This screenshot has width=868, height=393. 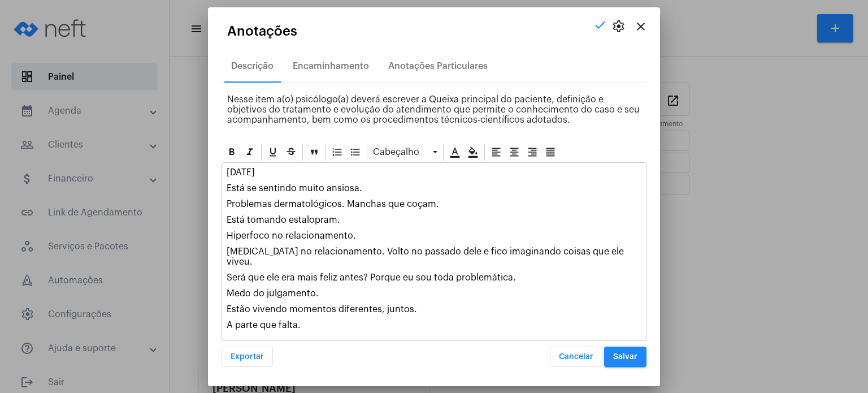 What do you see at coordinates (576, 357) in the screenshot?
I see `span: Cancelar` at bounding box center [576, 357].